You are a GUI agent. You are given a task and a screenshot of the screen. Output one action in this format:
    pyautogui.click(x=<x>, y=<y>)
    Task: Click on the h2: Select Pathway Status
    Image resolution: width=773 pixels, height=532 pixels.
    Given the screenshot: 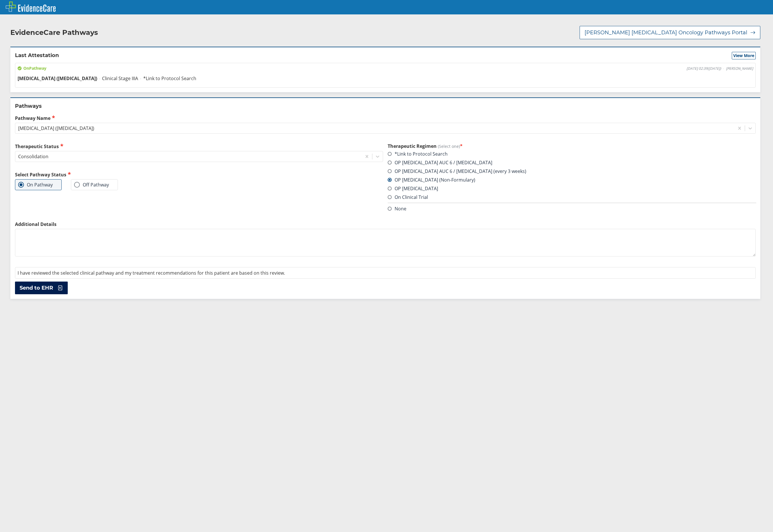 What is the action you would take?
    pyautogui.click(x=199, y=174)
    